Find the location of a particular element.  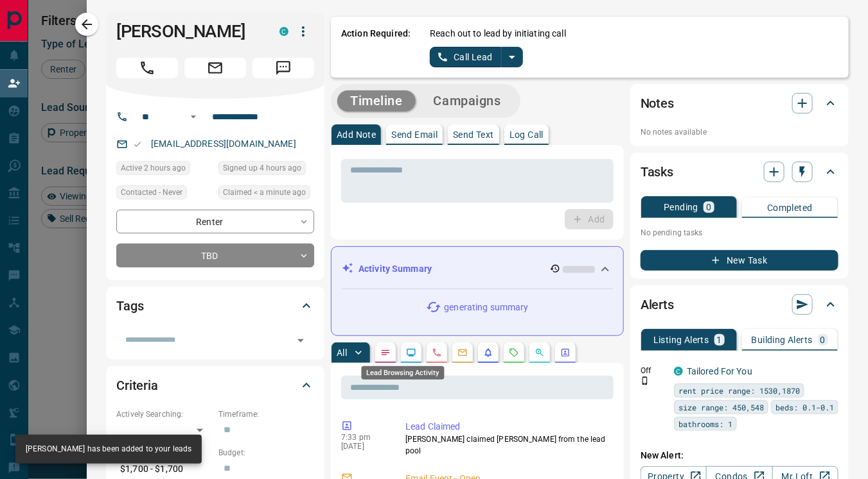

span: Signed up 4 hours ago is located at coordinates (262, 168).